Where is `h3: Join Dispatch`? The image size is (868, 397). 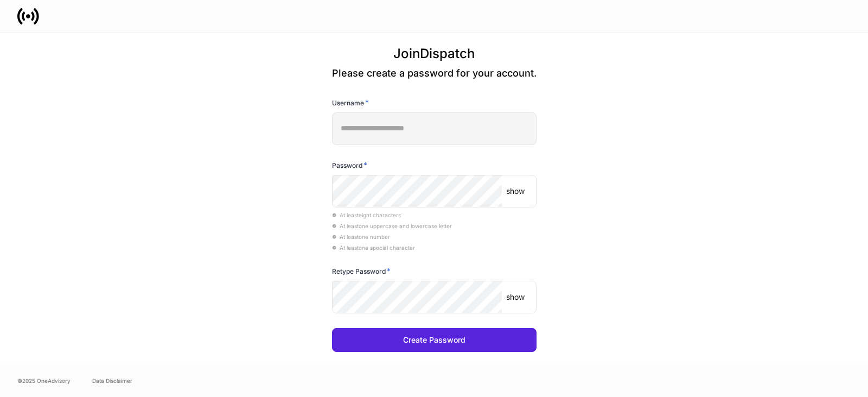 h3: Join Dispatch is located at coordinates (434, 56).